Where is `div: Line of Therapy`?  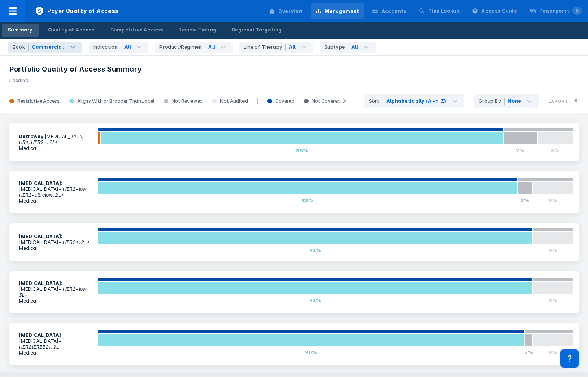 div: Line of Therapy is located at coordinates (264, 47).